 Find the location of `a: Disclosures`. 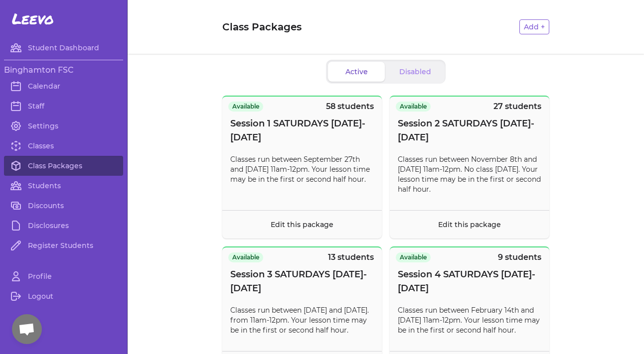

a: Disclosures is located at coordinates (63, 226).